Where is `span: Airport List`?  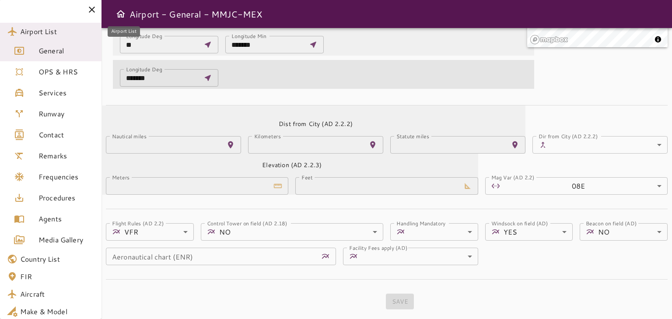 span: Airport List is located at coordinates (57, 32).